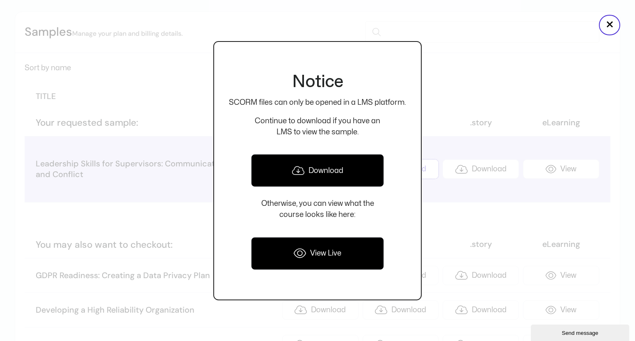 Image resolution: width=635 pixels, height=341 pixels. What do you see at coordinates (318, 170) in the screenshot?
I see `a: Download` at bounding box center [318, 170].